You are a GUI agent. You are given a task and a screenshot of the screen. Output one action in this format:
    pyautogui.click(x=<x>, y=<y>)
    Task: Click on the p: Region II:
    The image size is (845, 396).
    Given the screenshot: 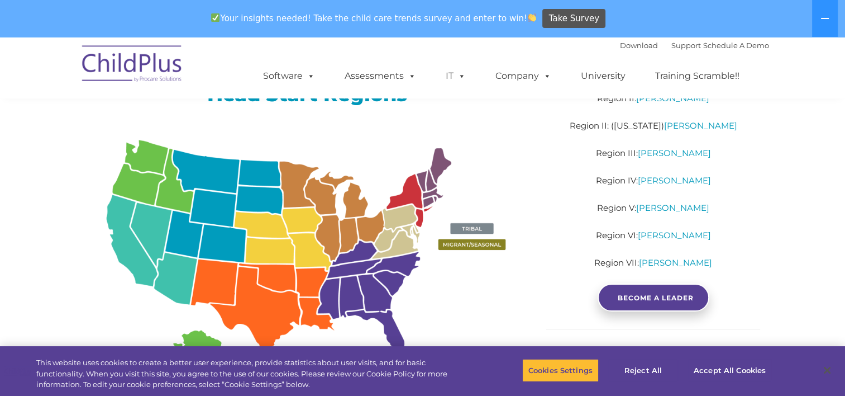 What is the action you would take?
    pyautogui.click(x=653, y=98)
    